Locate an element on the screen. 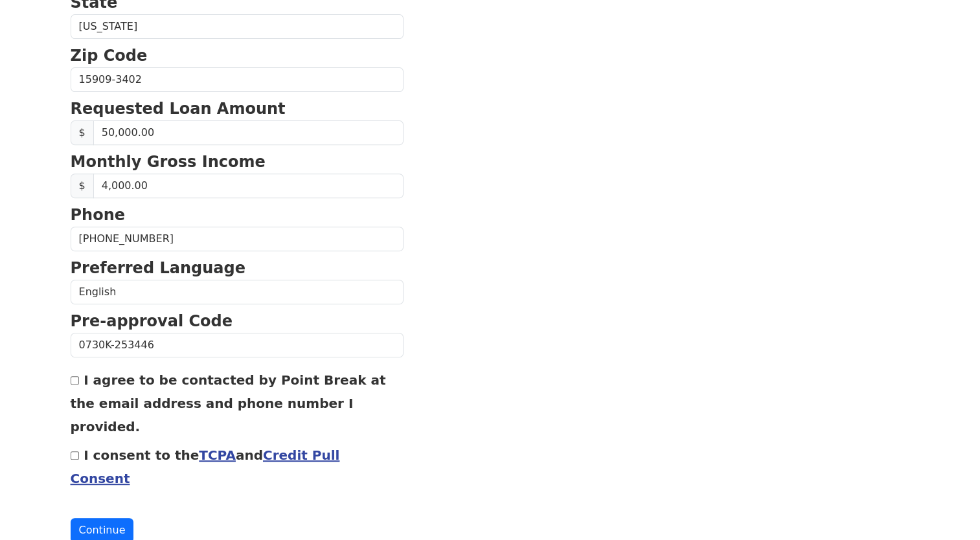 The width and height of the screenshot is (980, 540). label: I consent to the and is located at coordinates (206, 467).